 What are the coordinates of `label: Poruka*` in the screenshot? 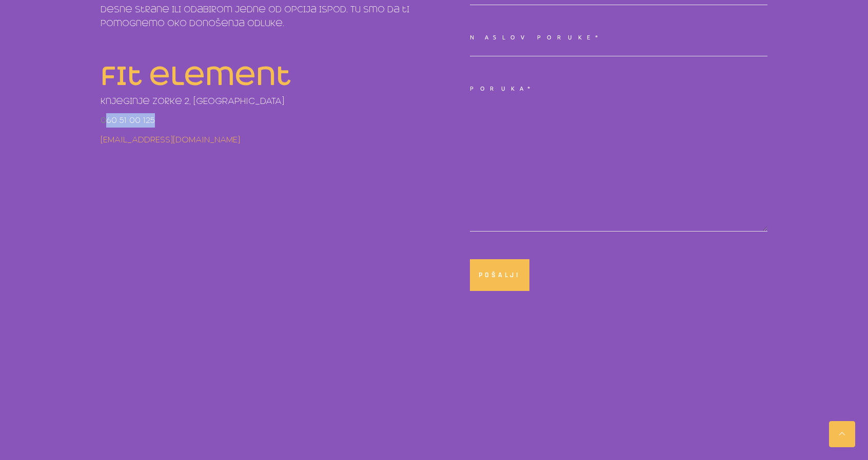 It's located at (619, 170).